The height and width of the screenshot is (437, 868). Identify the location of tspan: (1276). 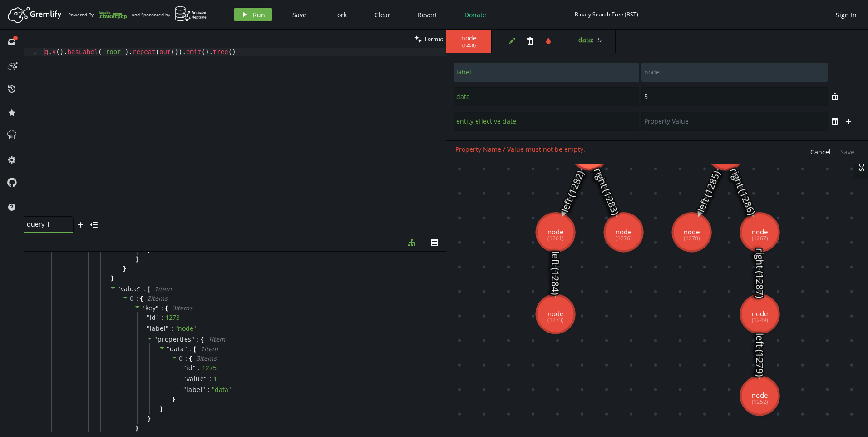
(624, 238).